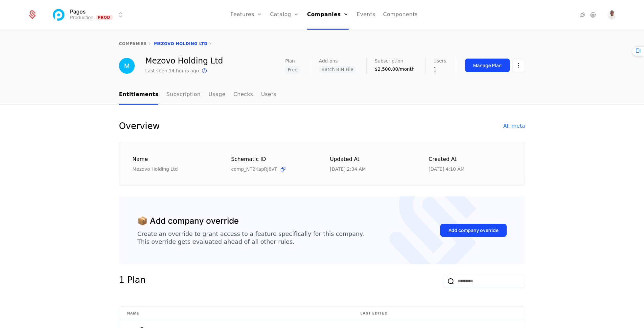 This screenshot has height=328, width=644. Describe the element at coordinates (389, 61) in the screenshot. I see `span: Subscription` at that location.